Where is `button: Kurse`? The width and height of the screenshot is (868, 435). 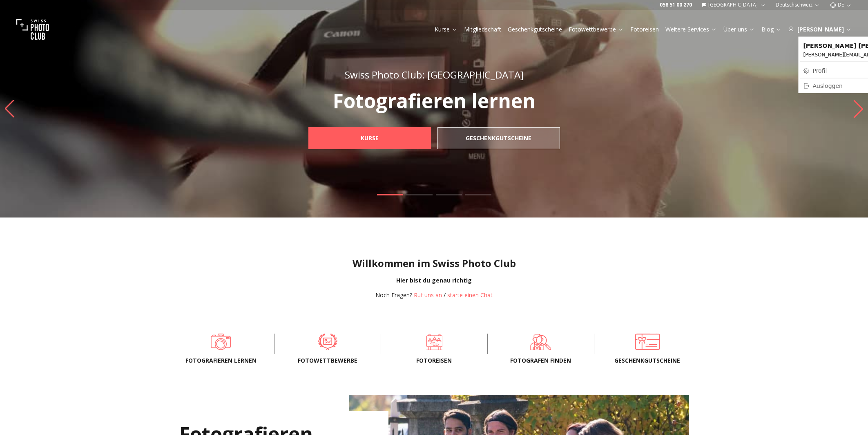 button: Kurse is located at coordinates (446, 29).